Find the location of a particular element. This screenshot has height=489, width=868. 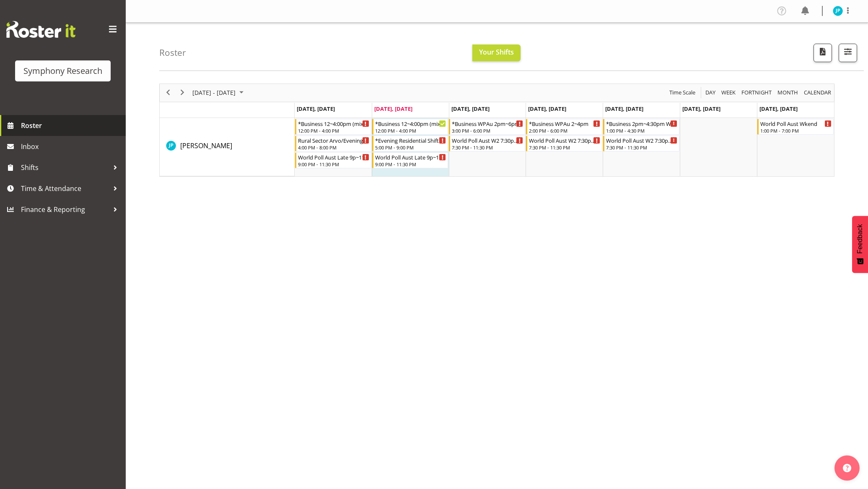

div: Jake Pringle"s event - *Business 2pm~4:30pm World Poll Begin From Friday, October 3, 2025 at 1:00... is located at coordinates (641, 127).